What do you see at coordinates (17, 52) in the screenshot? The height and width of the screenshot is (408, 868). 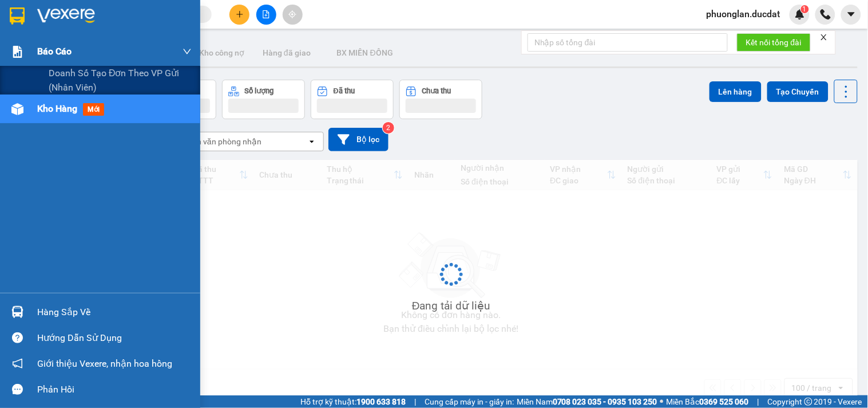 I see `img: solution-icon` at bounding box center [17, 52].